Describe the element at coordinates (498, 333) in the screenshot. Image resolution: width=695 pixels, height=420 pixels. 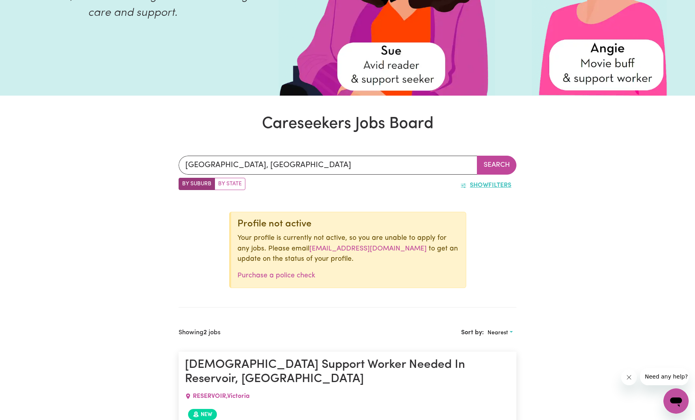
I see `span: Nearest` at that location.